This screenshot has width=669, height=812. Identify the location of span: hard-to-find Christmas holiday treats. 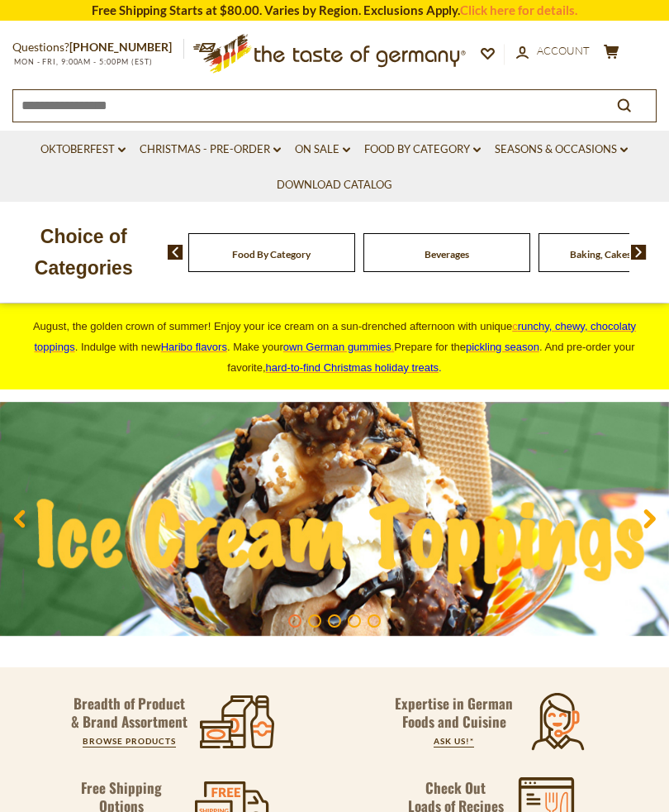
(353, 367).